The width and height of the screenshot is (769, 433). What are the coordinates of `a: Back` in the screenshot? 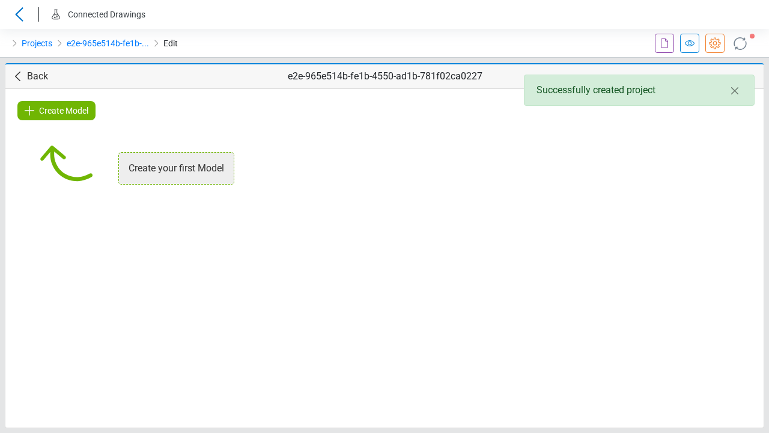 It's located at (29, 76).